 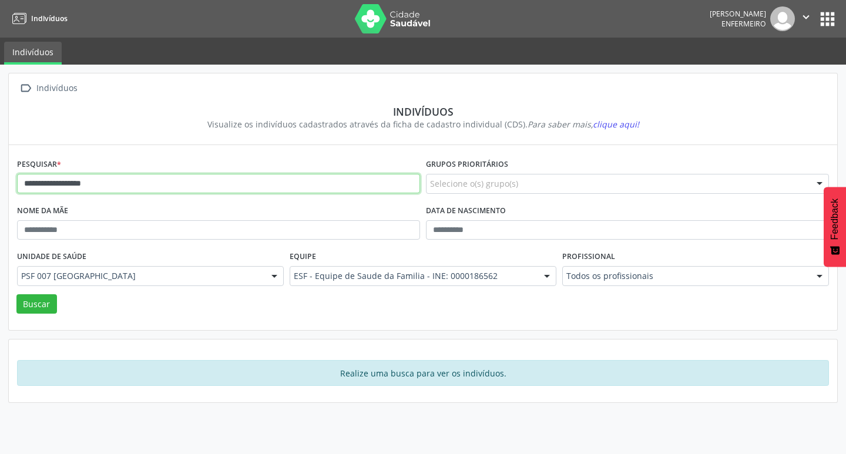 I want to click on div: Realize uma busca para ver os indivíduos., so click(x=423, y=373).